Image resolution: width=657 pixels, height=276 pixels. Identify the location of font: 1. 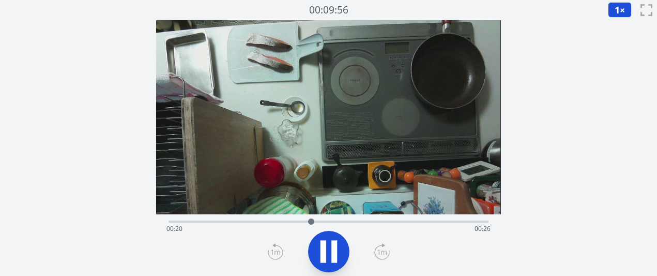
(617, 10).